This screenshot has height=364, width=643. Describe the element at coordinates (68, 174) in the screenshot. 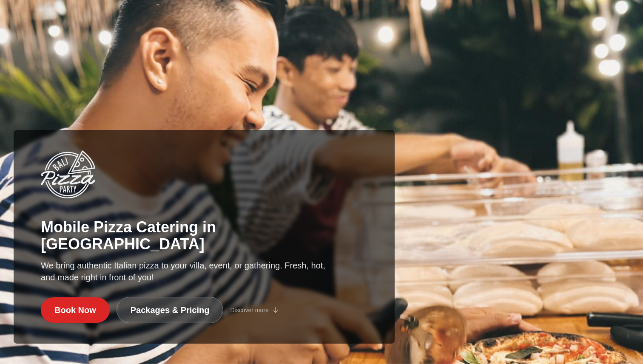

I see `img: Bali Pizza Party Logo - Mobile Pizza Catering in Bali` at that location.